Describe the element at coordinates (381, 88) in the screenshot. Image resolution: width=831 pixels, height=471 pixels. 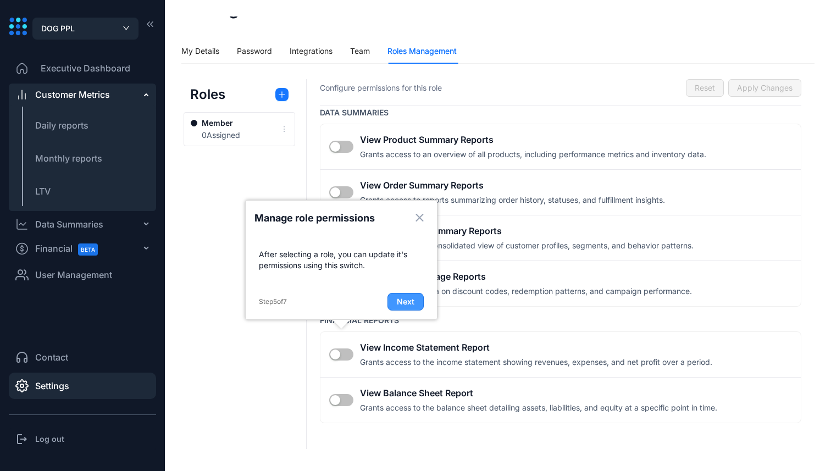
I see `span: Configure permissions for this role` at that location.